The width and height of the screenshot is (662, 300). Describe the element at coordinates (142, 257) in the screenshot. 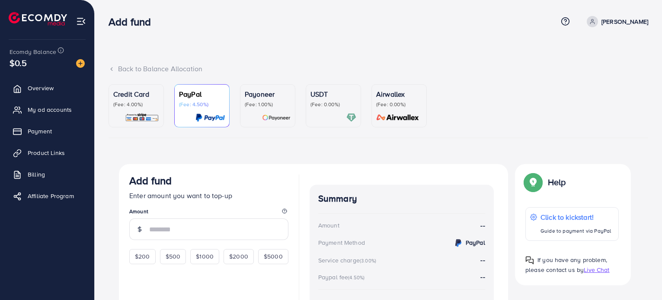

I see `span: $200` at that location.